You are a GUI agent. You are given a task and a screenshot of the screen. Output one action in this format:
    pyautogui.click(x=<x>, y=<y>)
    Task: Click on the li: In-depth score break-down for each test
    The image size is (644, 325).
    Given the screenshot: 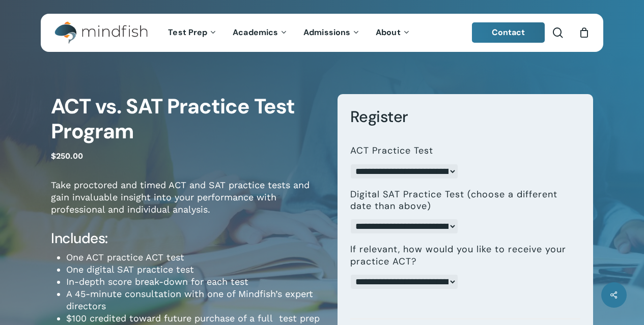 What is the action you would take?
    pyautogui.click(x=194, y=282)
    